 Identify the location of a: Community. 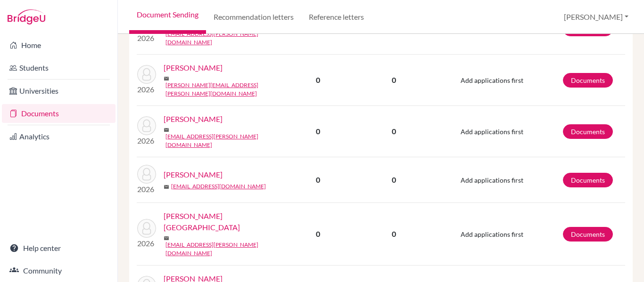
(58, 271).